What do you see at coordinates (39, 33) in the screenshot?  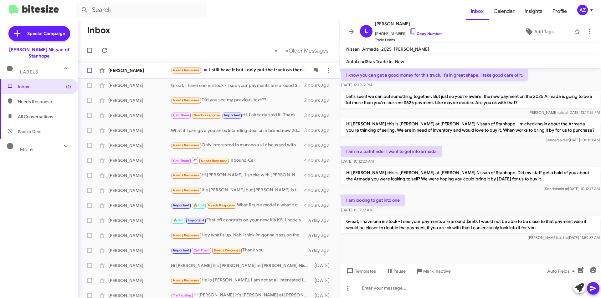 I see `a: Special Campaign` at bounding box center [39, 33].